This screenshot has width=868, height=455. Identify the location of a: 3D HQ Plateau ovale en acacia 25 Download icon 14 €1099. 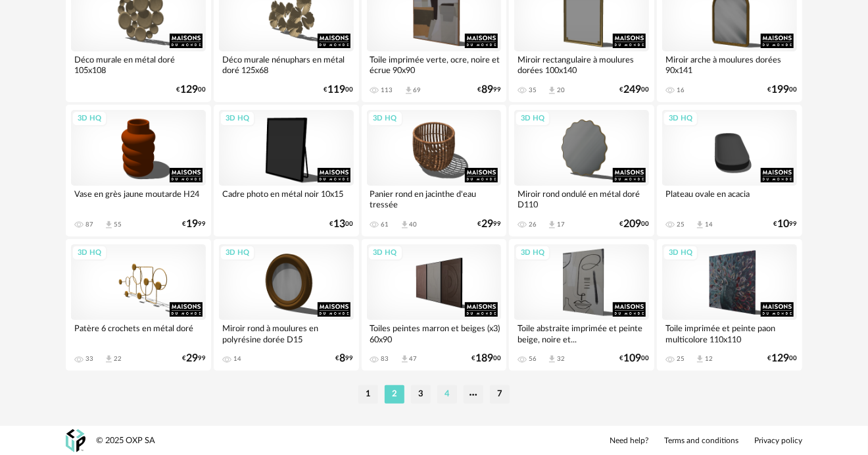
(730, 171).